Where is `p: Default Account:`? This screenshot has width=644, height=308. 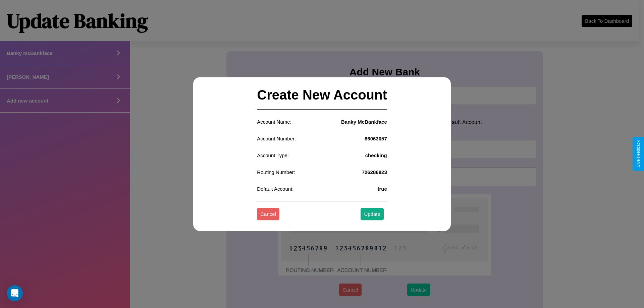
p: Default Account: is located at coordinates (275, 189).